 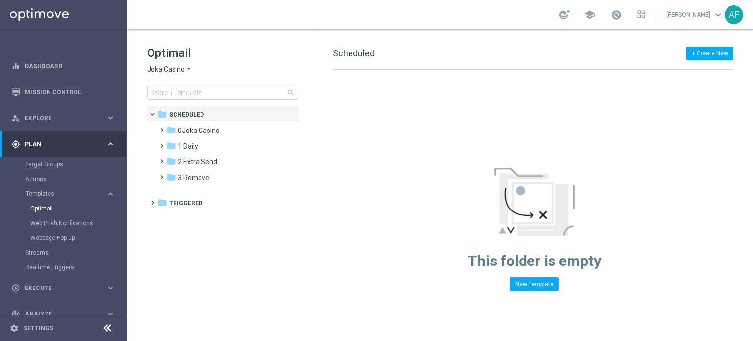 What do you see at coordinates (65, 118) in the screenshot?
I see `span: Explore` at bounding box center [65, 118].